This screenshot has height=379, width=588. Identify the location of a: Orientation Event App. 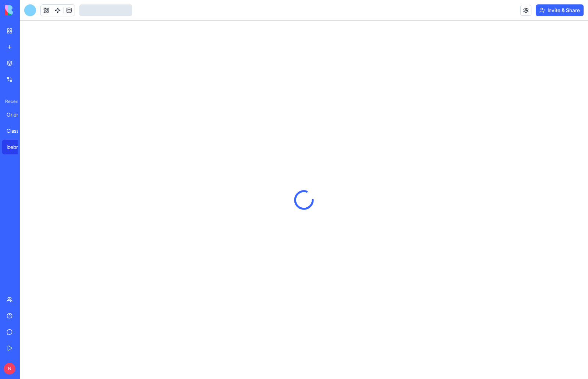
(17, 115).